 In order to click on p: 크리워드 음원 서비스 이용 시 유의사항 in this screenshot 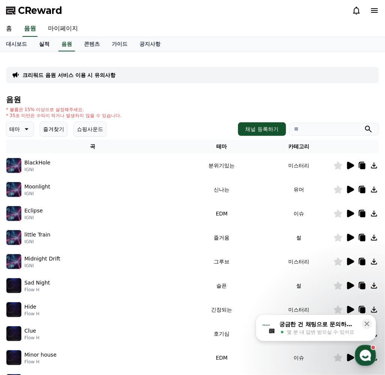, I will do `click(69, 75)`.